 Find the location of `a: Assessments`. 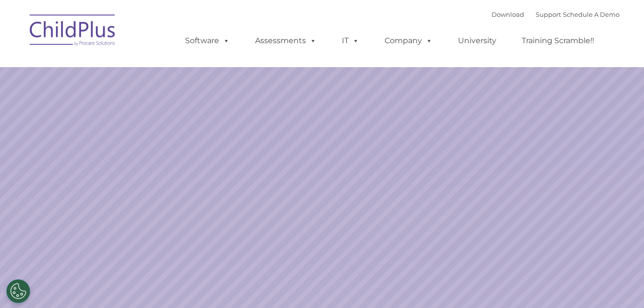

a: Assessments is located at coordinates (286, 41).